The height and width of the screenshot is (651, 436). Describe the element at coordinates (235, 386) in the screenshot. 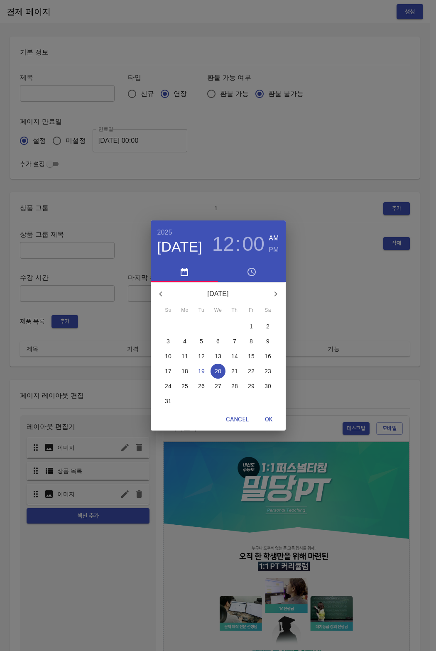

I see `button: 28` at that location.